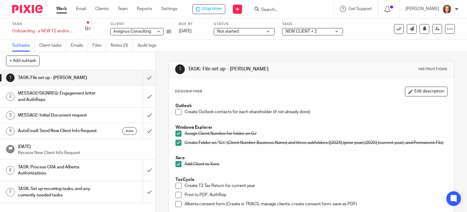  I want to click on p: Receive New Client Info Request, so click(84, 152).